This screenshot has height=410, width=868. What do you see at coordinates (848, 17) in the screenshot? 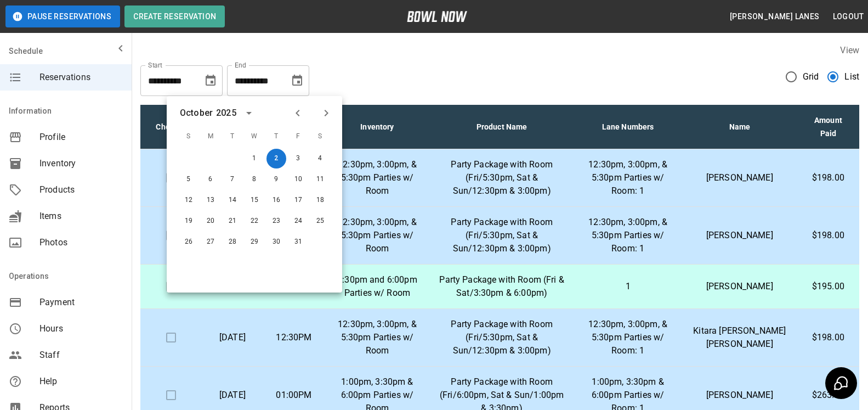
I see `button: Logout` at bounding box center [848, 17].